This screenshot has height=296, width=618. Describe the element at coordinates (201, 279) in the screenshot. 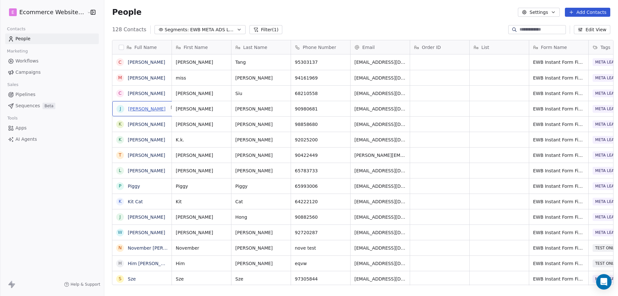

I see `span: Sze` at that location.